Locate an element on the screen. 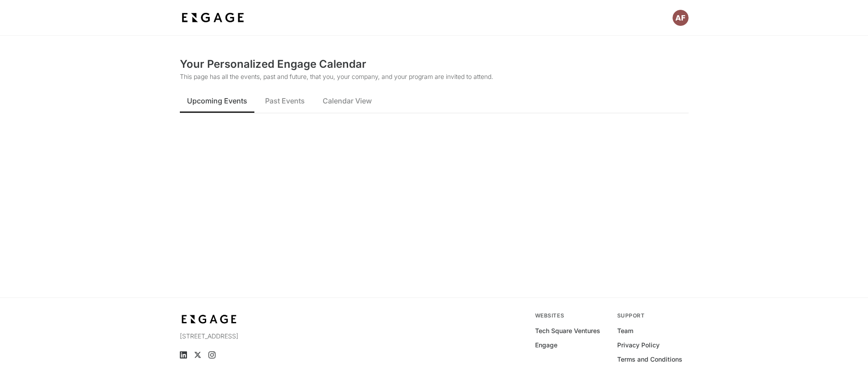 The height and width of the screenshot is (375, 868). a: Team is located at coordinates (625, 331).